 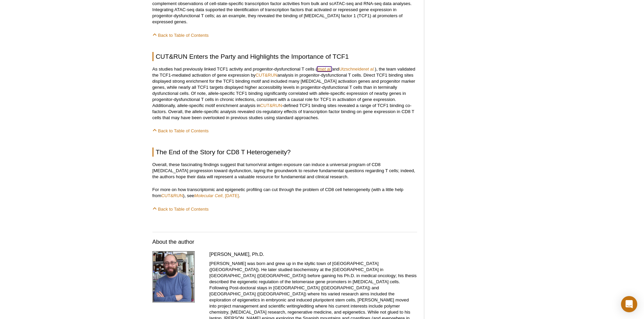 I want to click on p: For more on how transcriptomic and epigenetic profiling can cut through the problem of CD8 cell h..., so click(x=285, y=193).